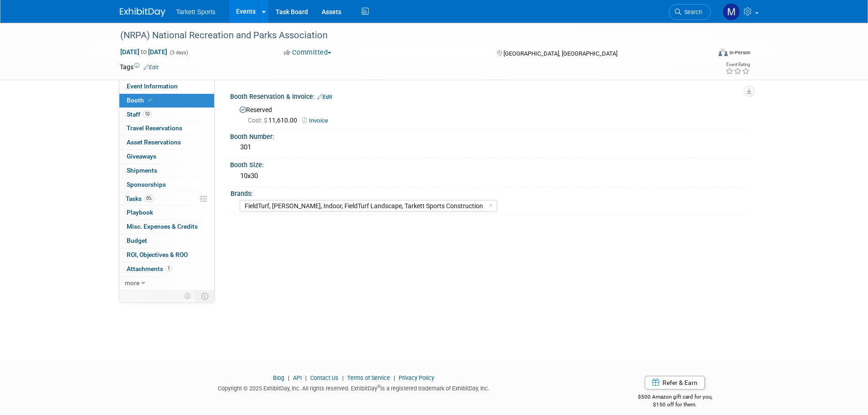 The width and height of the screenshot is (868, 415). Describe the element at coordinates (152, 86) in the screenshot. I see `span: Event Information` at that location.